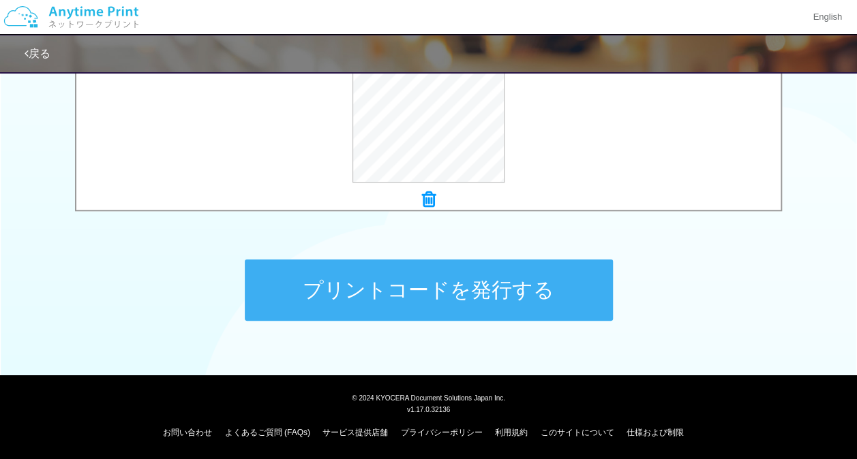 This screenshot has height=459, width=857. I want to click on a: 仕様および制限, so click(655, 433).